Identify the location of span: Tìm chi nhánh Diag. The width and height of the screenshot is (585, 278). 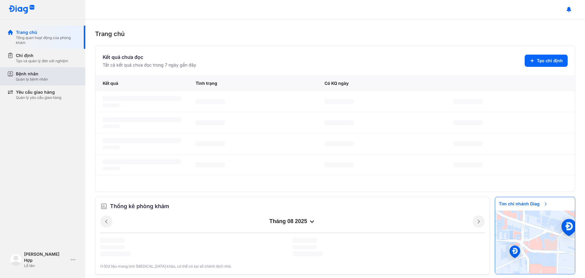
(524, 204).